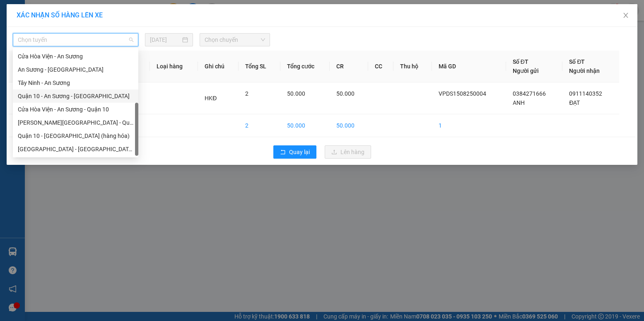  What do you see at coordinates (75, 96) in the screenshot?
I see `div: Quận 10 - An Sương - Cửa Hòa Viện` at bounding box center [75, 96].